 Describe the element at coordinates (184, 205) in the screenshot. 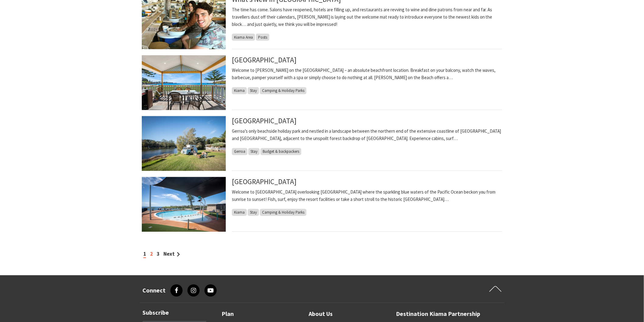

I see `img: Cabins at Surf Beach Holiday Park` at that location.